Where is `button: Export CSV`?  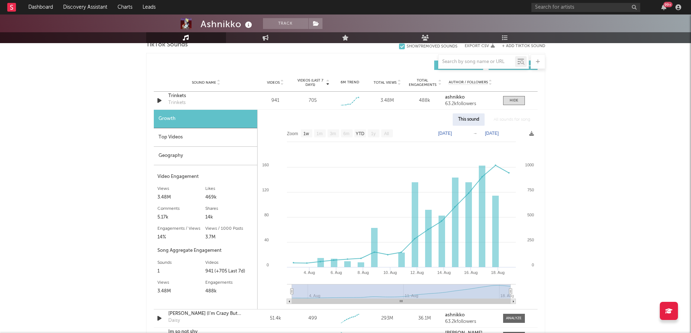
button: Export CSV is located at coordinates (480, 46).